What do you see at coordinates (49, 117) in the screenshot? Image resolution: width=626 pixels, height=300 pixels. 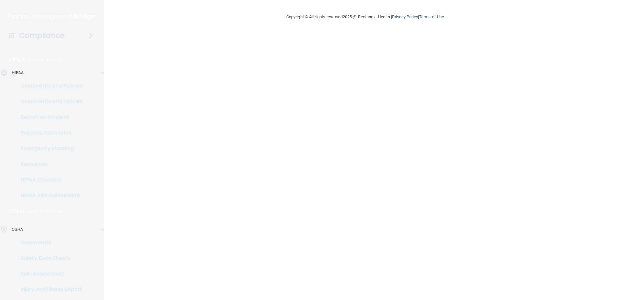 I see `p: Report an Incident` at bounding box center [49, 117].